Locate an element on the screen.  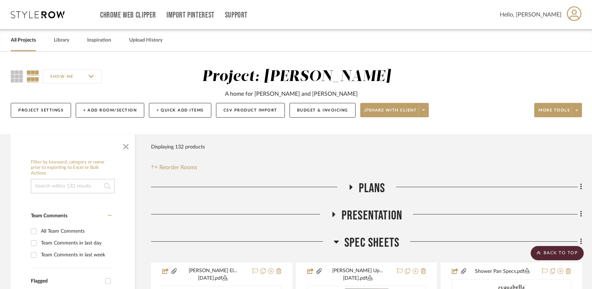
button: Close is located at coordinates (126, 145).